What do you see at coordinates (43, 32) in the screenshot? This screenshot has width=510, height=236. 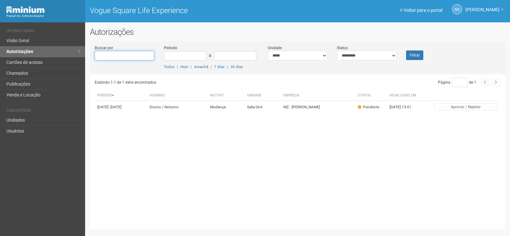 I see `li: Operacional` at bounding box center [43, 32].